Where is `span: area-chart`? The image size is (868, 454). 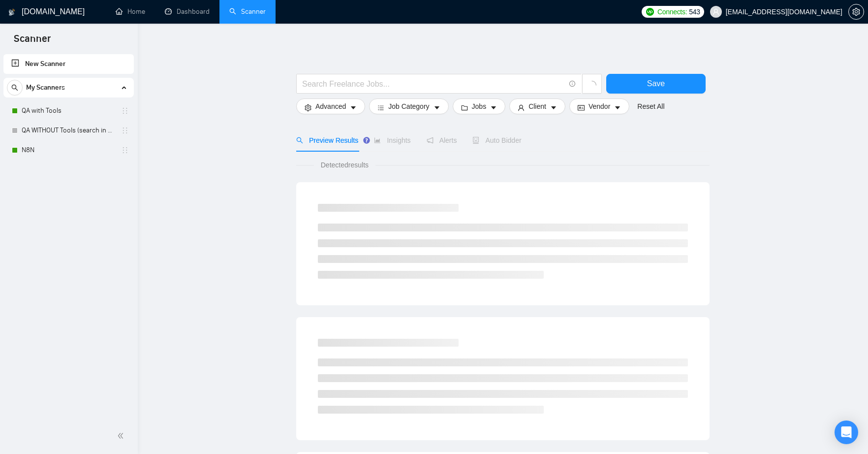
span: area-chart is located at coordinates (378, 141).